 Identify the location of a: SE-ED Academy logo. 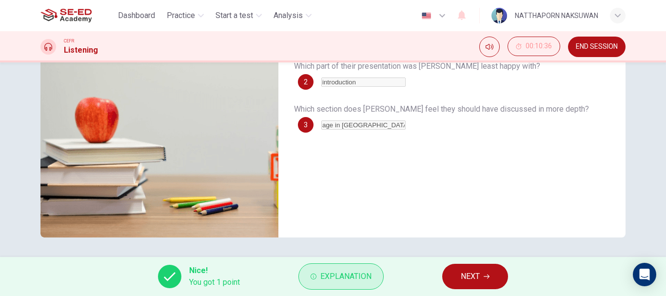
(77, 16).